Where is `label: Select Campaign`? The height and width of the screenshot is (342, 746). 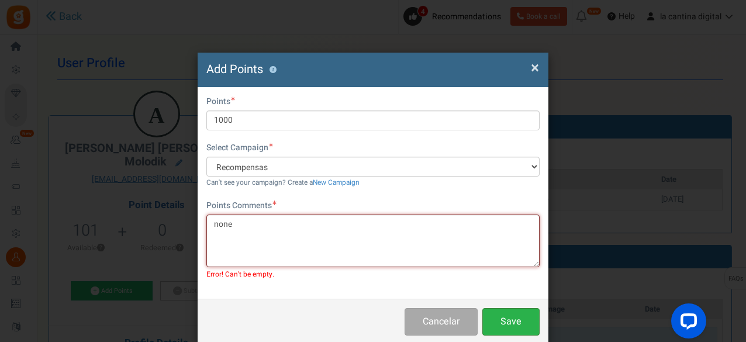
label: Select Campaign is located at coordinates (240, 148).